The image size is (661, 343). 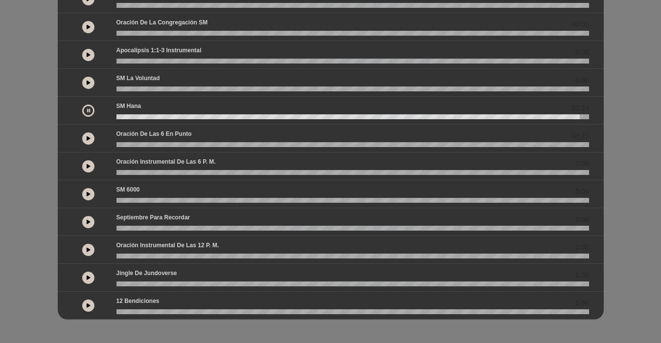 I want to click on span: 03:24, so click(x=579, y=108).